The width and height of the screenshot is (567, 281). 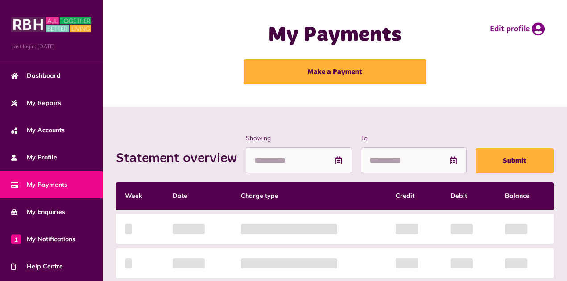 What do you see at coordinates (37, 266) in the screenshot?
I see `span: Help Centre` at bounding box center [37, 266].